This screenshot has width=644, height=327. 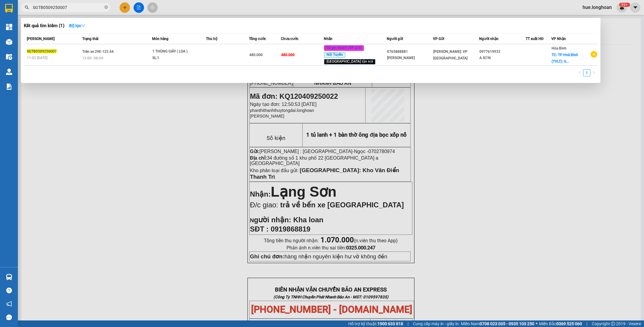 I want to click on span: down, so click(x=83, y=26).